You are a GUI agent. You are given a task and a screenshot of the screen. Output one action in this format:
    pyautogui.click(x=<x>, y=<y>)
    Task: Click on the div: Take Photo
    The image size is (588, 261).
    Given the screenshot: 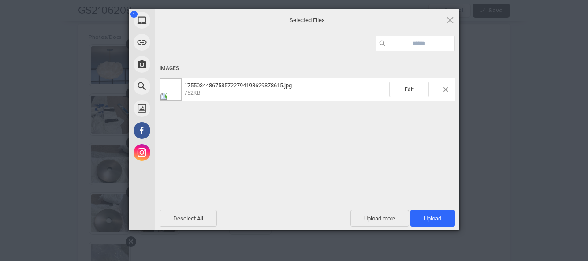 What is the action you would take?
    pyautogui.click(x=182, y=64)
    